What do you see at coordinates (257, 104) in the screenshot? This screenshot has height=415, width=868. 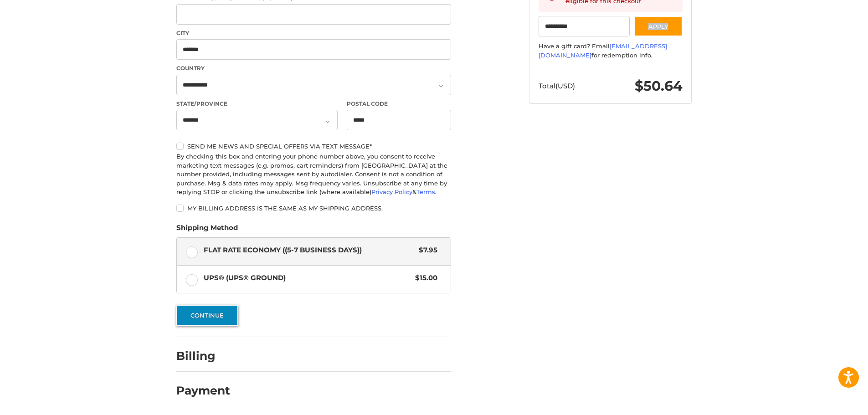 I see `label: State/Province` at bounding box center [257, 104].